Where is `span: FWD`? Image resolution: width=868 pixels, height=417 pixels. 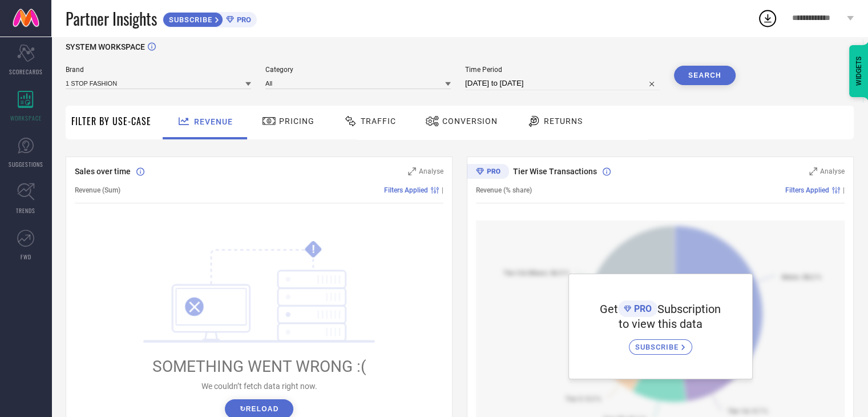 span: FWD is located at coordinates (25, 256).